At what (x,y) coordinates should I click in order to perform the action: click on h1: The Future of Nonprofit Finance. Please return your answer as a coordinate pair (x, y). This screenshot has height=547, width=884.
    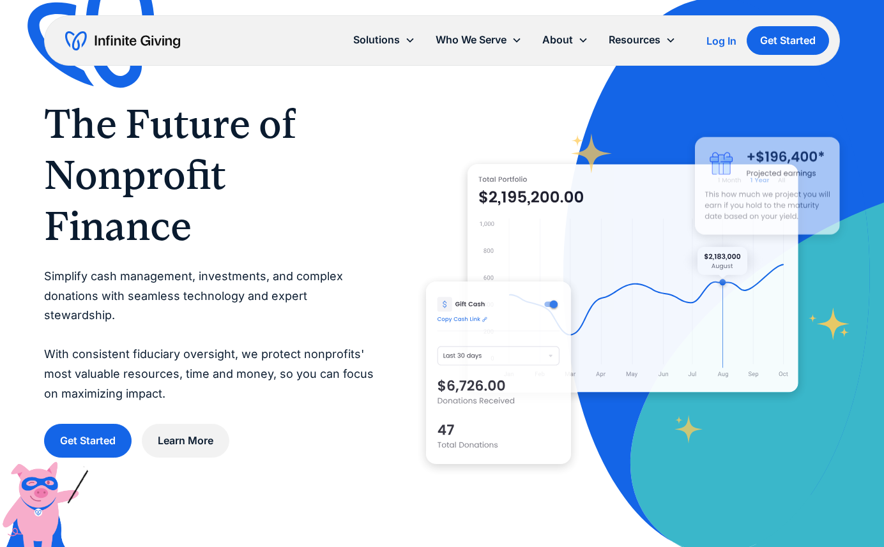
    Looking at the image, I should click on (209, 175).